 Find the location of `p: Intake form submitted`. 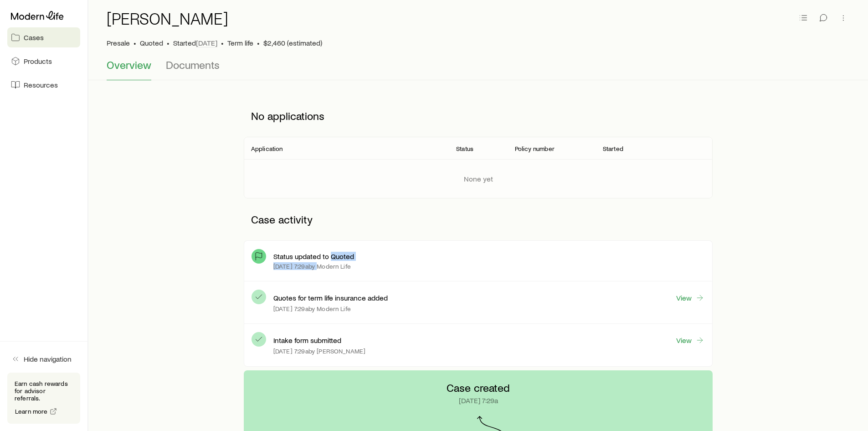

p: Intake form submitted is located at coordinates (307, 340).